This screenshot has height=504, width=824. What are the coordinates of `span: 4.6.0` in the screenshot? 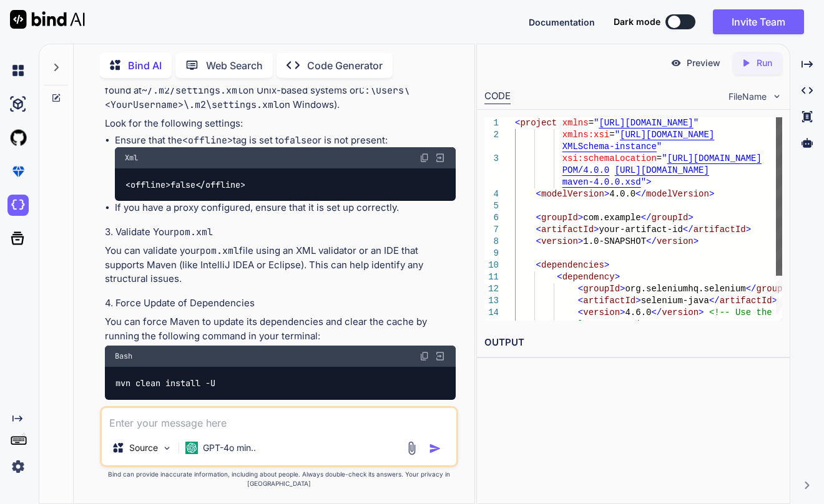 It's located at (639, 313).